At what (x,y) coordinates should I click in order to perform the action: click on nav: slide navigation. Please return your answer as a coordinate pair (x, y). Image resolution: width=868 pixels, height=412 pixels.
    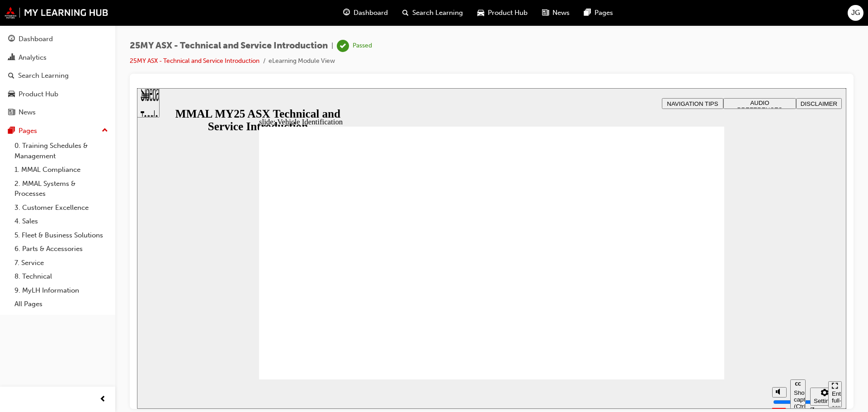
    Looking at the image, I should click on (699, 306).